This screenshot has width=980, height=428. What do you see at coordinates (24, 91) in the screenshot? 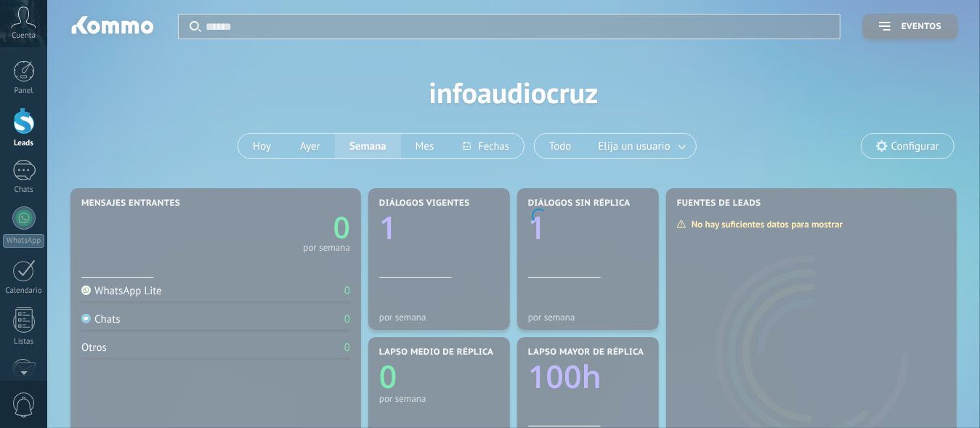
I see `div: Panel` at bounding box center [24, 91].